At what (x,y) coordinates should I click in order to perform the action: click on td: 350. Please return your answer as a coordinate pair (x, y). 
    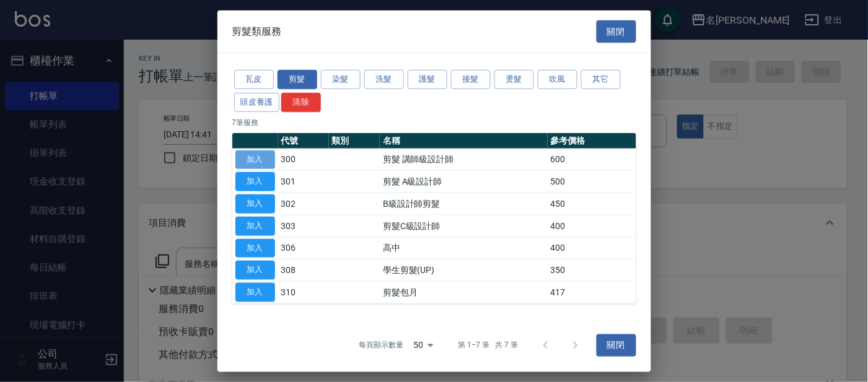
    Looking at the image, I should click on (592, 270).